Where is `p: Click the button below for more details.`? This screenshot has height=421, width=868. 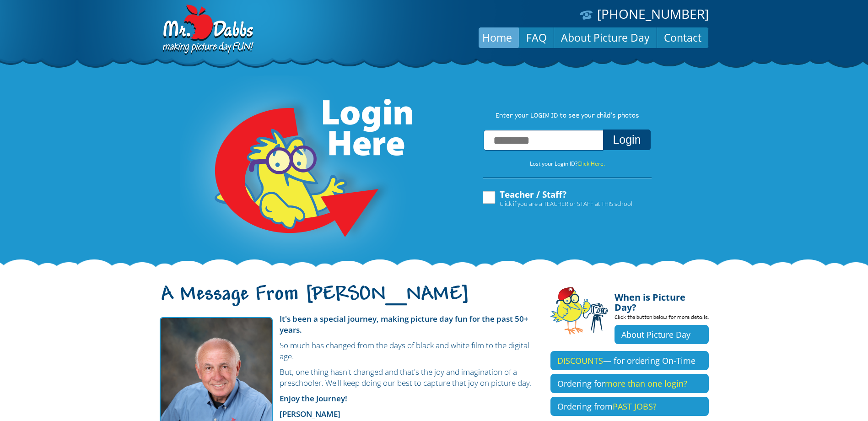
p: Click the button below for more details. is located at coordinates (662, 318).